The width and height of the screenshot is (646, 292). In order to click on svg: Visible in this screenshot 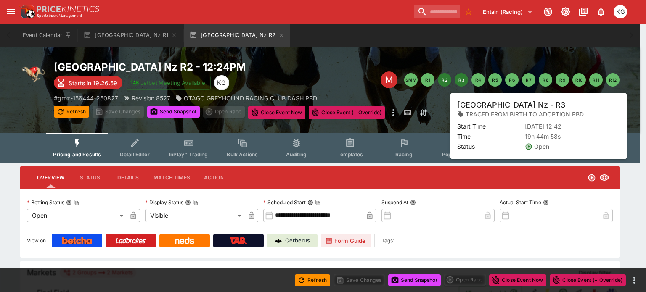, I will do `click(604, 178)`.